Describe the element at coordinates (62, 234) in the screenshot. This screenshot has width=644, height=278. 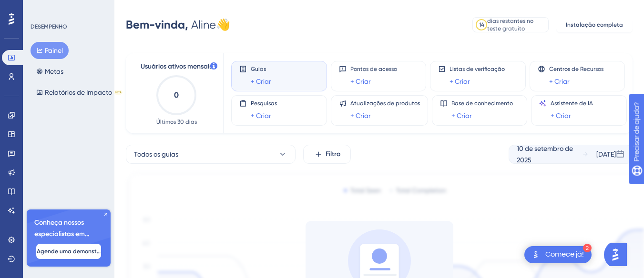
I see `font: Conheça nossos especialistas em integração 🎧` at that location.